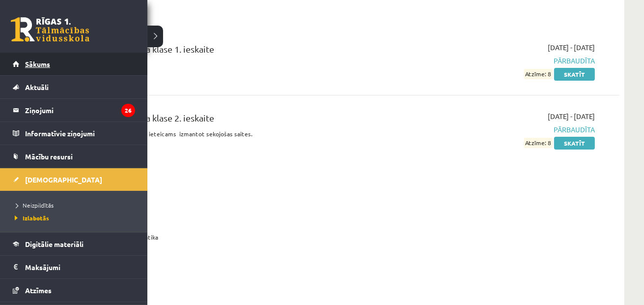 This screenshot has width=644, height=305. I want to click on a: Ziņojumi26, so click(74, 110).